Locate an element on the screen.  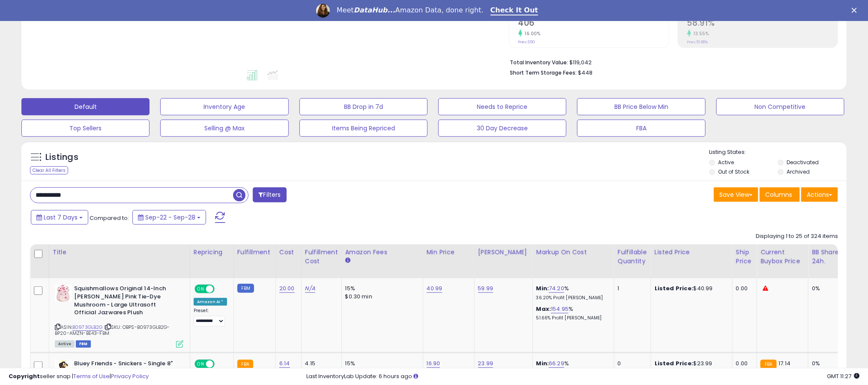
span: All listings currently available for purchase on Amazon is located at coordinates (64, 344).